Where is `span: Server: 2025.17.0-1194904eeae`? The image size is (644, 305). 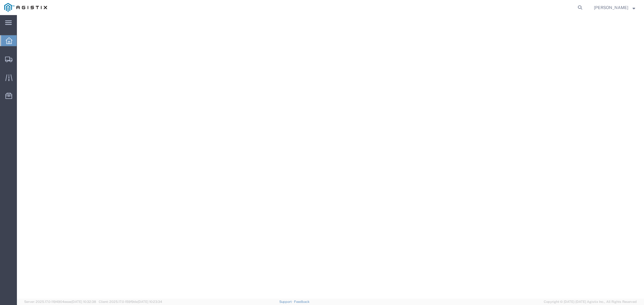 span: Server: 2025.17.0-1194904eeae is located at coordinates (60, 301).